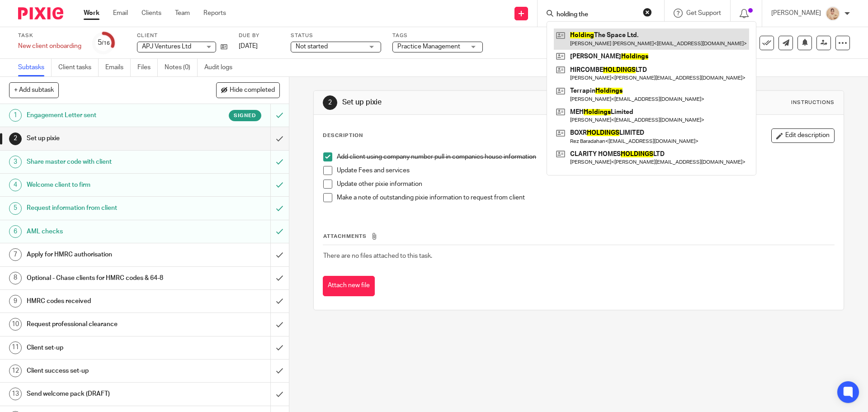  What do you see at coordinates (152, 13) in the screenshot?
I see `a: Clients` at bounding box center [152, 13].